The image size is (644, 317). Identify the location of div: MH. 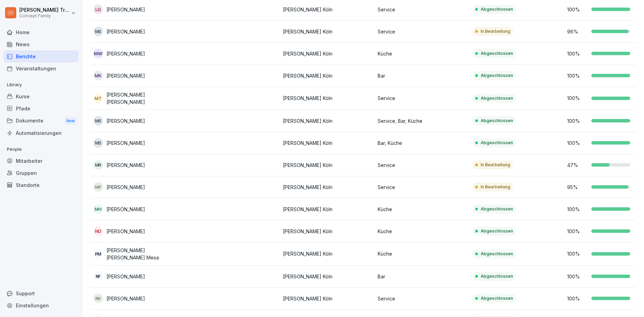
(98, 209).